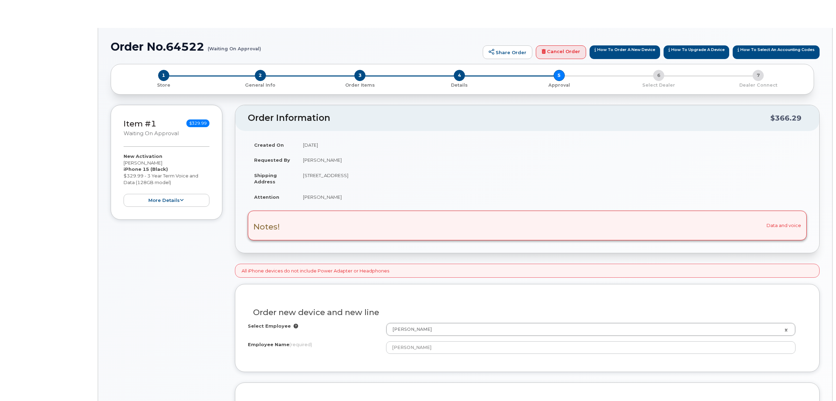 The width and height of the screenshot is (836, 401). Describe the element at coordinates (166, 200) in the screenshot. I see `button: more details` at that location.